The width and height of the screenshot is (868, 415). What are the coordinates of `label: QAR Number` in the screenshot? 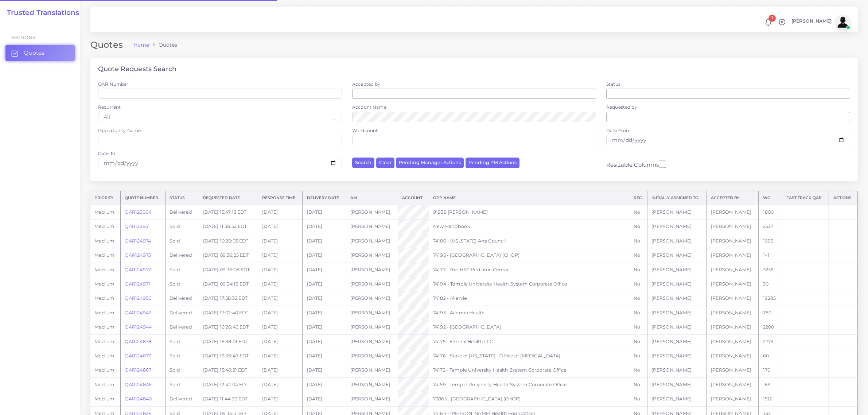 It's located at (113, 84).